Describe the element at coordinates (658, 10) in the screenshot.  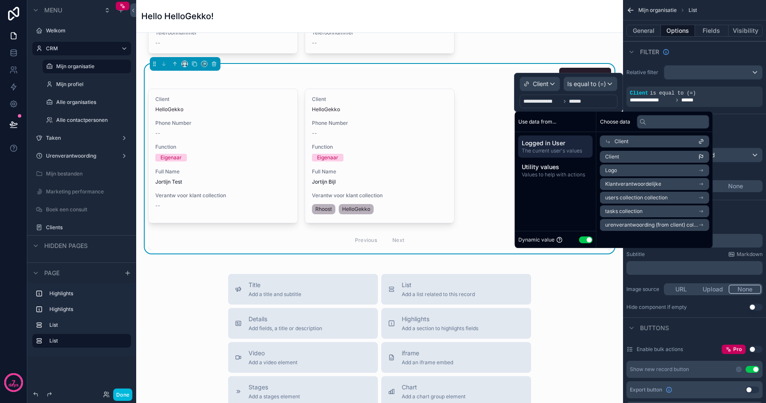
I see `span: Mijn organisatie` at that location.